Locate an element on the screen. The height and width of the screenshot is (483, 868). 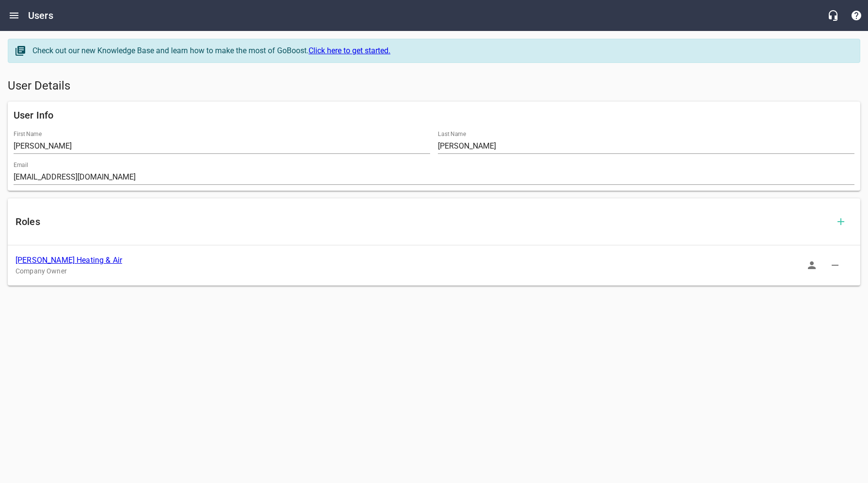
label: Last Name is located at coordinates (452, 134).